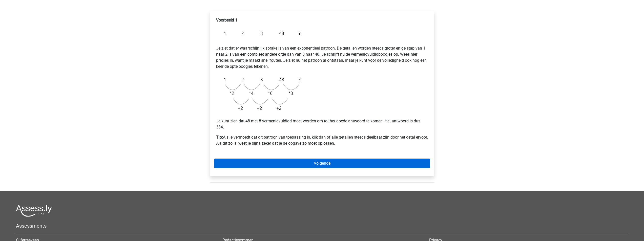 This screenshot has height=241, width=644. I want to click on p: Je ziet dat er waarschijnlijk sprake is van een exponentieel patroon. De getallen worden steeds g..., so click(322, 54).